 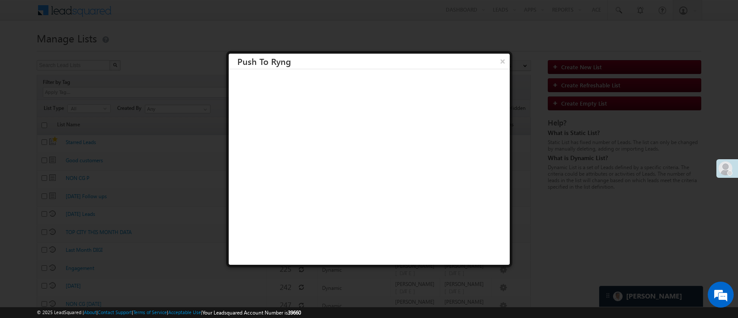 What do you see at coordinates (169, 312) in the screenshot?
I see `span: © 2025 LeadSquared | | | | |` at bounding box center [169, 312].